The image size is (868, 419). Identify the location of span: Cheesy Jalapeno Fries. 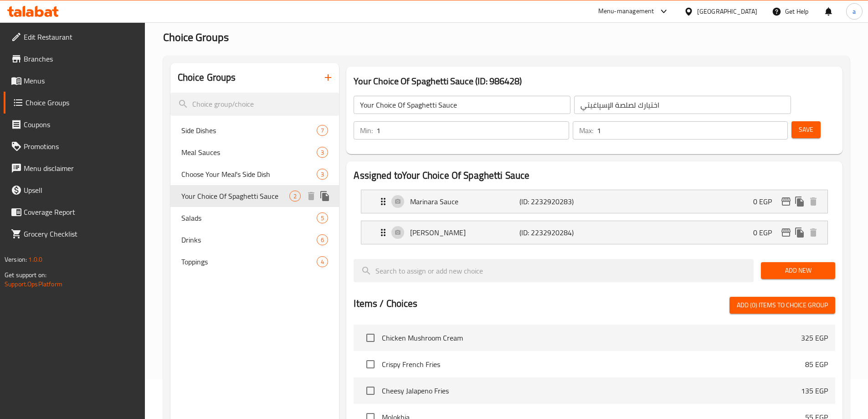
(591, 391).